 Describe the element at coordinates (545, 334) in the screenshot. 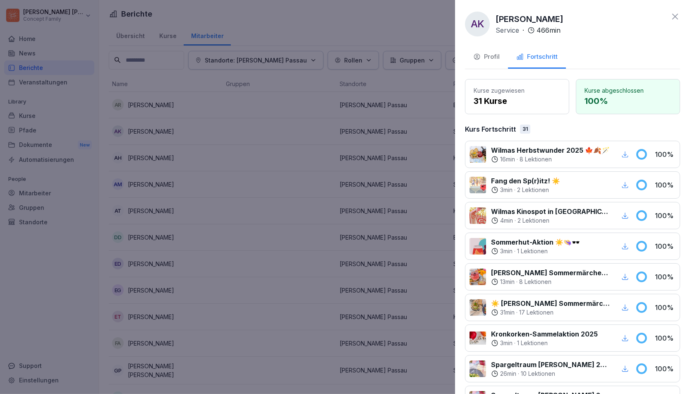

I see `p: Kronkorken-Sammelaktion 2025` at that location.